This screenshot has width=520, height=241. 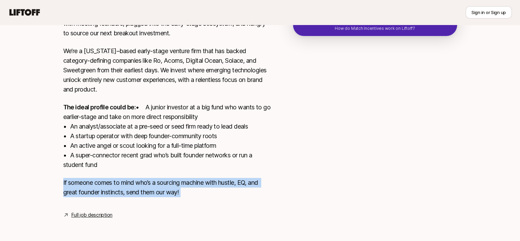 I want to click on a: Full job description, so click(x=92, y=215).